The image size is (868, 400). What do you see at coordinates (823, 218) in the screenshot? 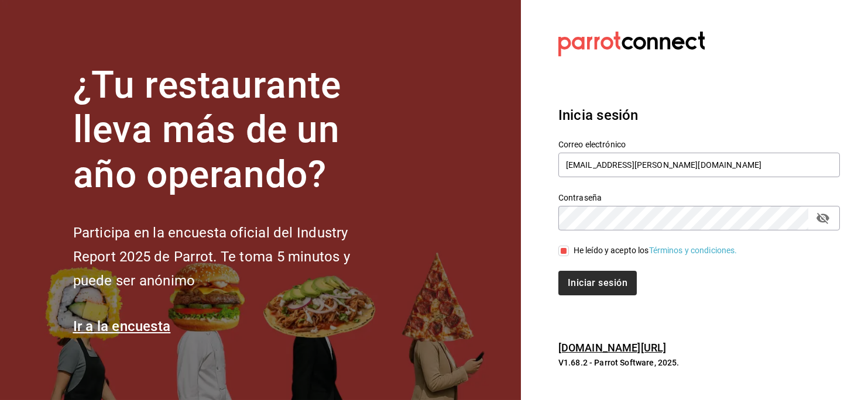
I see `button: passwordField` at bounding box center [823, 218].